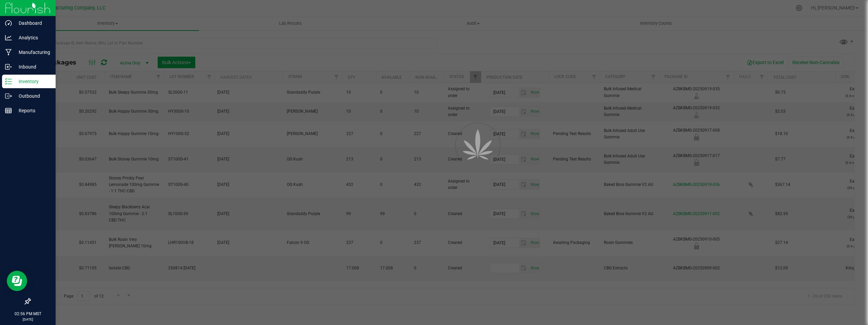 This screenshot has width=868, height=325. What do you see at coordinates (32, 23) in the screenshot?
I see `p: Dashboard` at bounding box center [32, 23].